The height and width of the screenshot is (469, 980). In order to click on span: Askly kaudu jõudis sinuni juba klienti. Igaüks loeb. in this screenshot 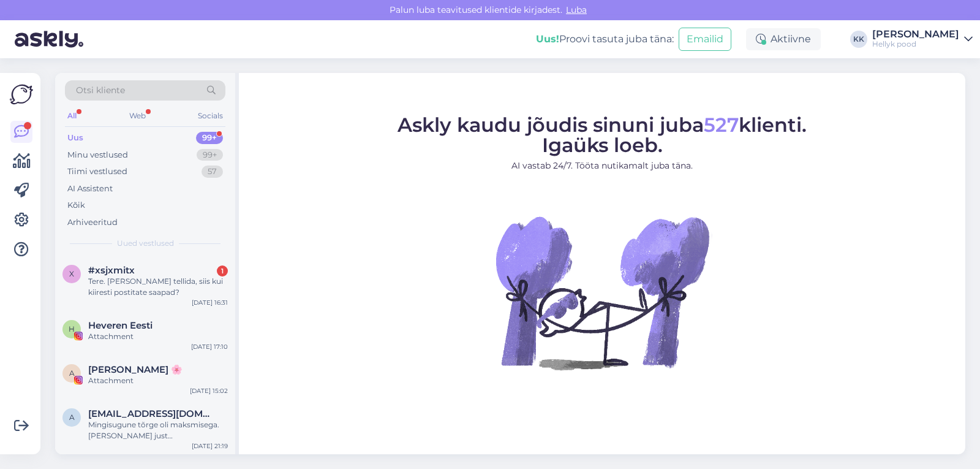, I will do `click(602, 135)`.